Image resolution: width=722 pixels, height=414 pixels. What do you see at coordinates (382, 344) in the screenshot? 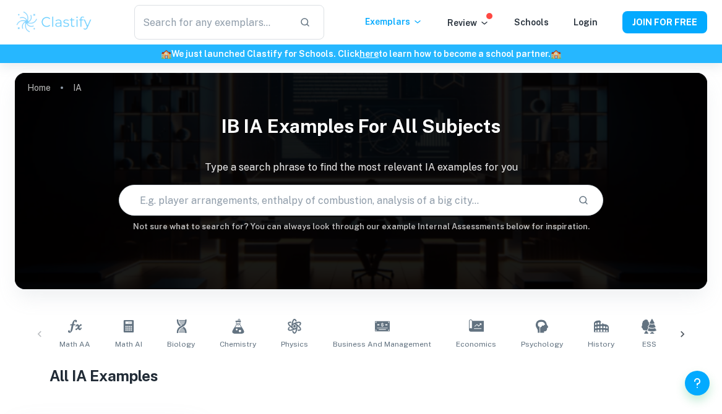
I see `span: Business and Management` at bounding box center [382, 344].